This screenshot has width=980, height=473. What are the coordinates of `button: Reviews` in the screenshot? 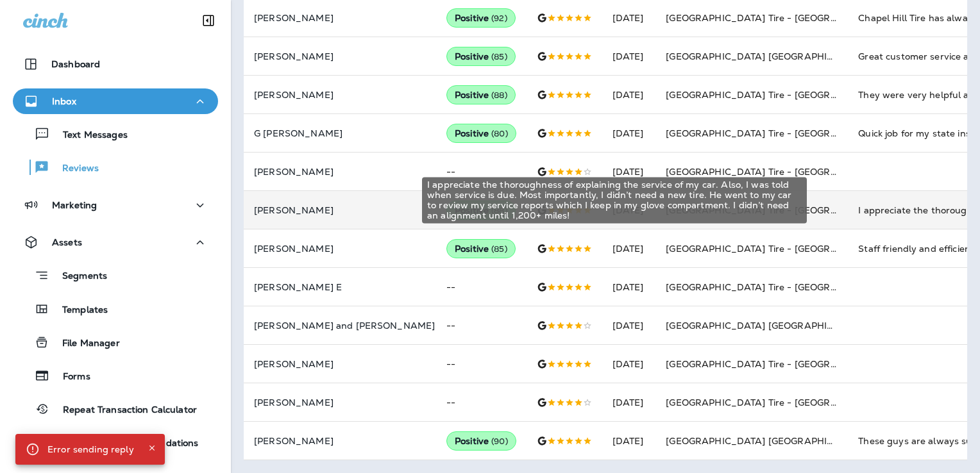 It's located at (115, 167).